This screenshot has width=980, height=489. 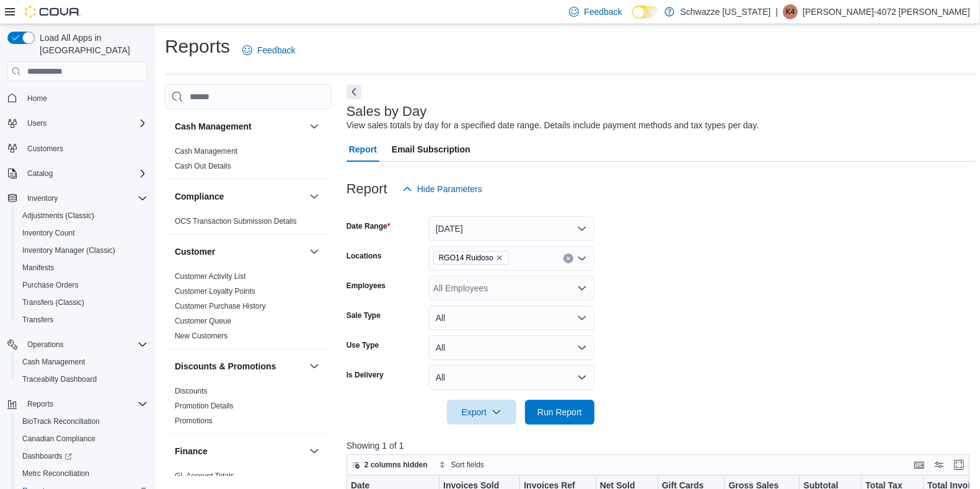 I want to click on button: Clear input, so click(x=568, y=259).